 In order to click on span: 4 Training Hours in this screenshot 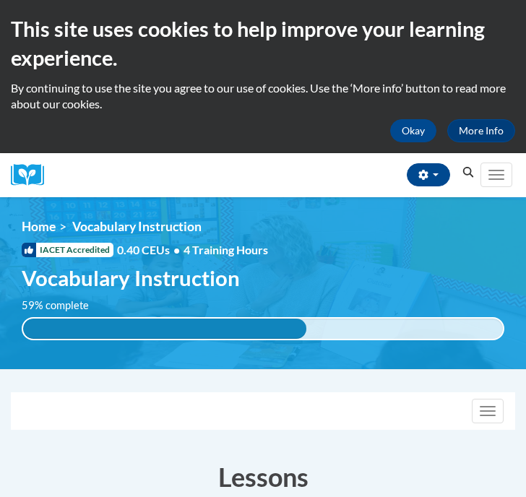, I will do `click(225, 249)`.